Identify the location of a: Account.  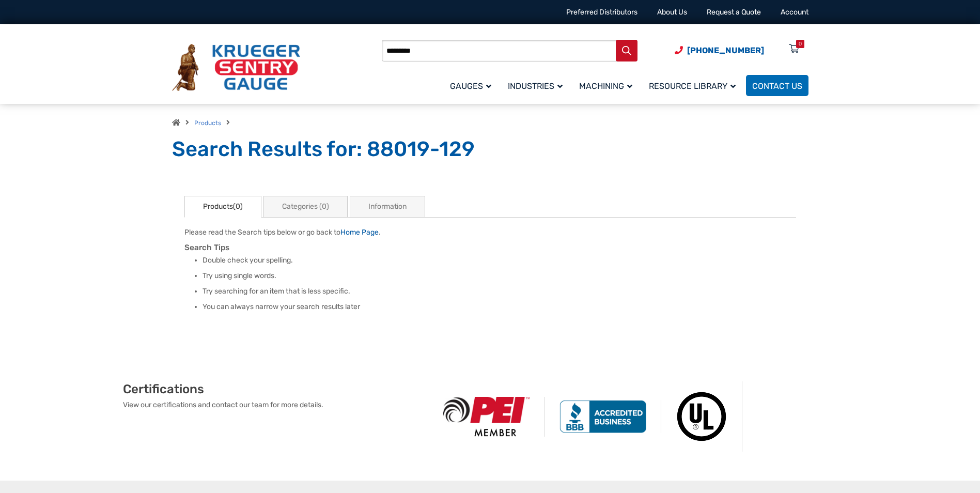
(795, 12).